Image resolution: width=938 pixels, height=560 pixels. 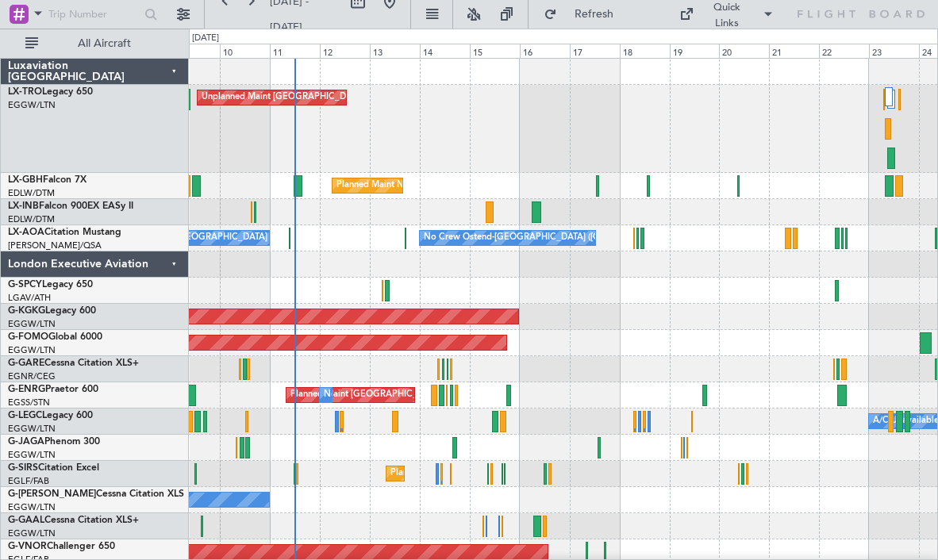 What do you see at coordinates (47, 180) in the screenshot?
I see `a: LX-GBHFalcon 7X` at bounding box center [47, 180].